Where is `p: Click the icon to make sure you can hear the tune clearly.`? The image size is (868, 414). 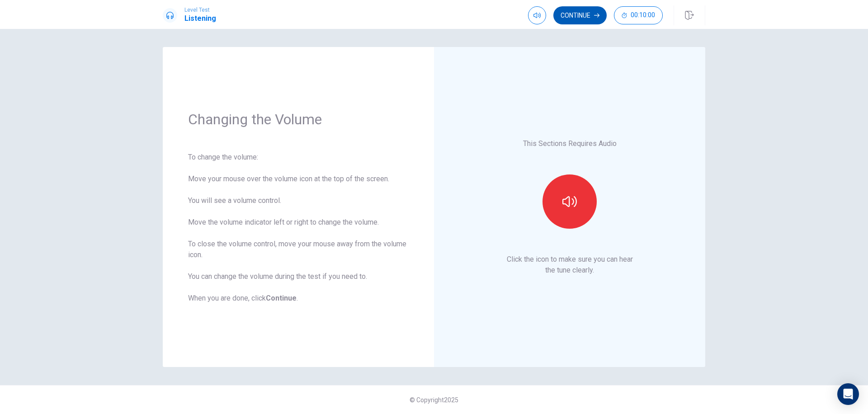
p: Click the icon to make sure you can hear the tune clearly. is located at coordinates (570, 265).